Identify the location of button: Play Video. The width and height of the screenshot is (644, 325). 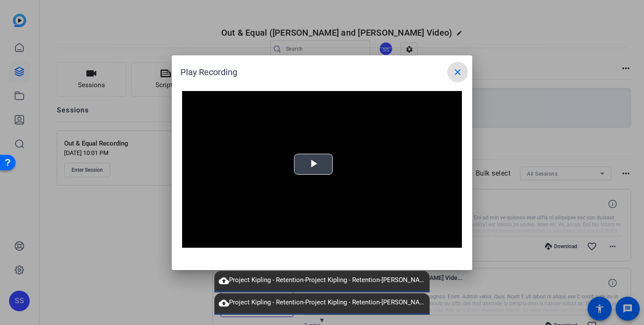
(313, 164).